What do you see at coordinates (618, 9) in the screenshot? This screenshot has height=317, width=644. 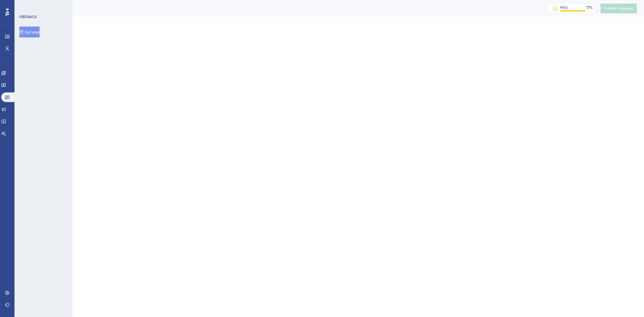 I see `button: Publish Changes` at bounding box center [618, 9].